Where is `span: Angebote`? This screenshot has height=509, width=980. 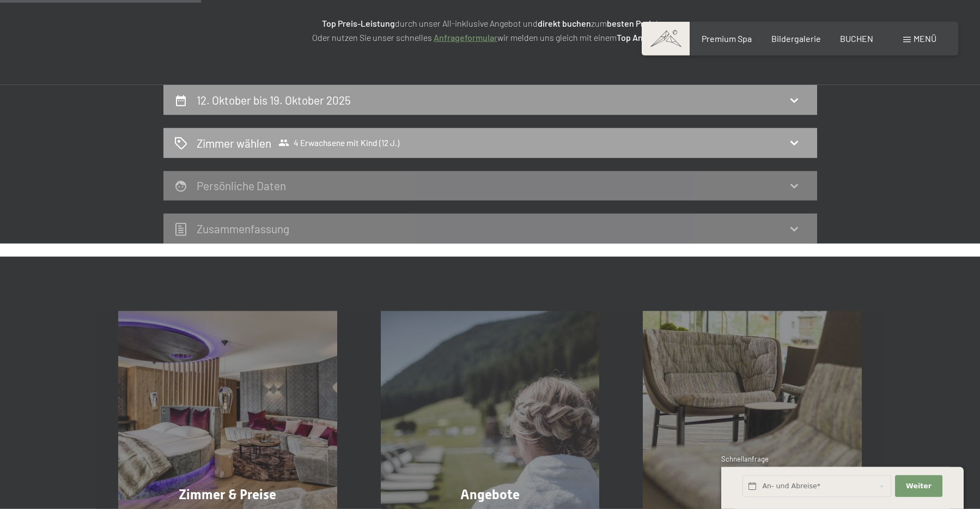
span: Angebote is located at coordinates (490, 494).